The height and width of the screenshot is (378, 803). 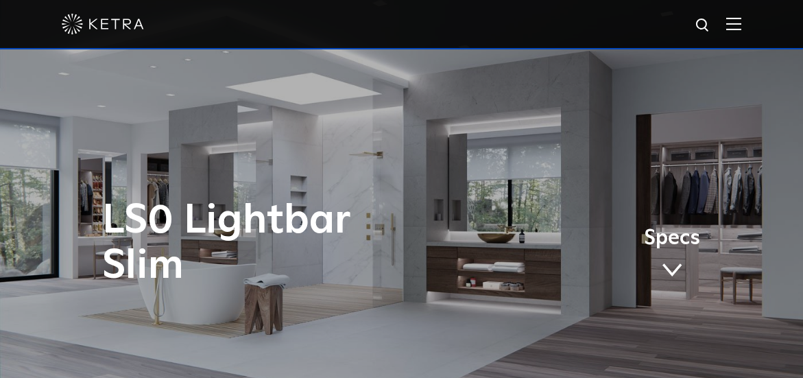 What do you see at coordinates (734, 23) in the screenshot?
I see `img: Hamburger%20Nav.svg` at bounding box center [734, 23].